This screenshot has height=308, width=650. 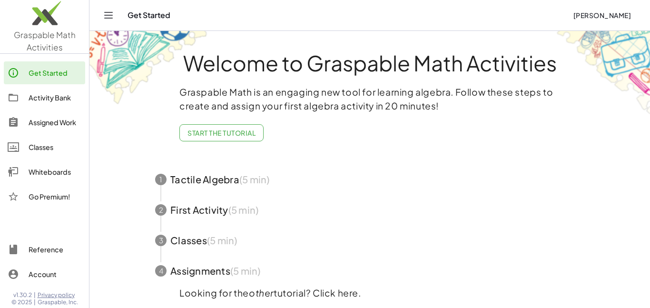 I want to click on p: Looking for the tutorial? Click here., so click(x=370, y=293).